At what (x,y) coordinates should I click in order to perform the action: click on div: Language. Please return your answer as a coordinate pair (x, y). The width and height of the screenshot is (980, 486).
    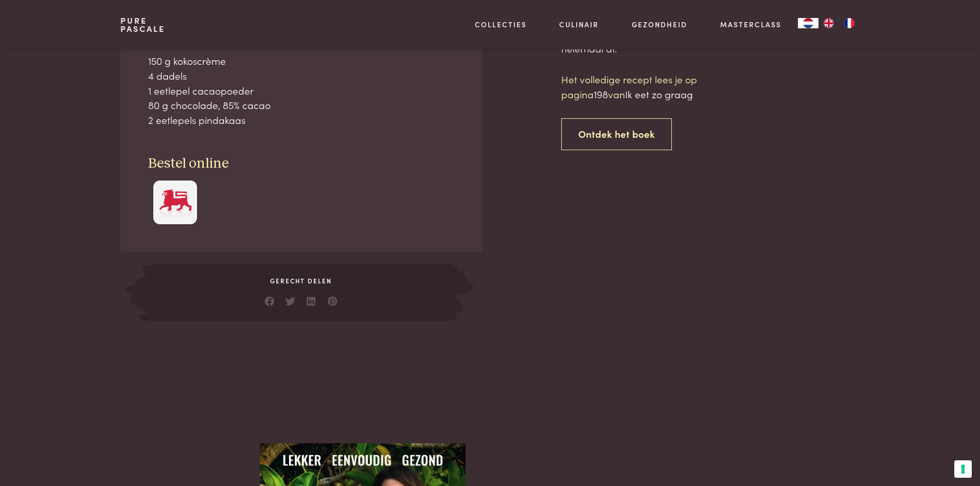
    Looking at the image, I should click on (808, 23).